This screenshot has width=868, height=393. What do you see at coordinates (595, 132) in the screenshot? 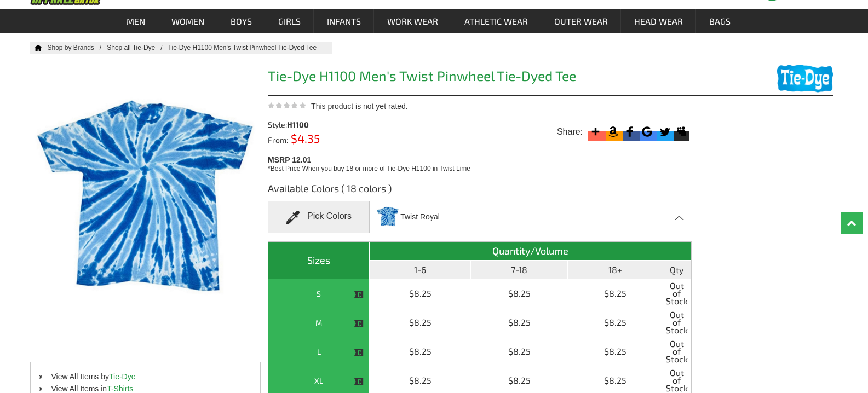
I see `svg: More` at bounding box center [595, 132].